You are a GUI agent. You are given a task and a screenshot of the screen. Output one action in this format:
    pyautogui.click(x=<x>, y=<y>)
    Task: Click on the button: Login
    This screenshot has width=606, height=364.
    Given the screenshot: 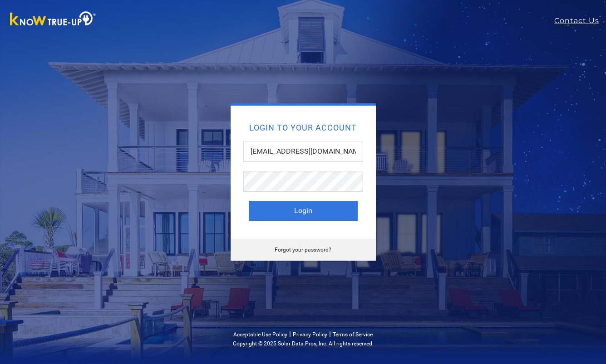 What is the action you would take?
    pyautogui.click(x=303, y=211)
    